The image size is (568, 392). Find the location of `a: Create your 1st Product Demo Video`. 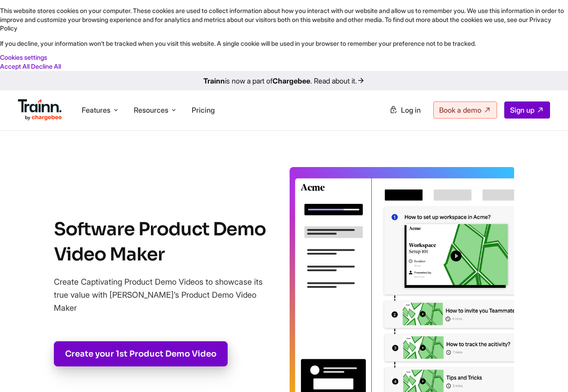

a: Create your 1st Product Demo Video is located at coordinates (140, 354).